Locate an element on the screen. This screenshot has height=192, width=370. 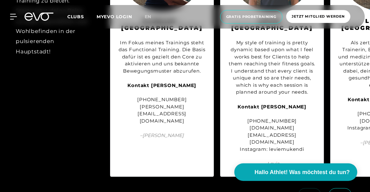
span: Jetzt Mitglied werden is located at coordinates (319, 16).